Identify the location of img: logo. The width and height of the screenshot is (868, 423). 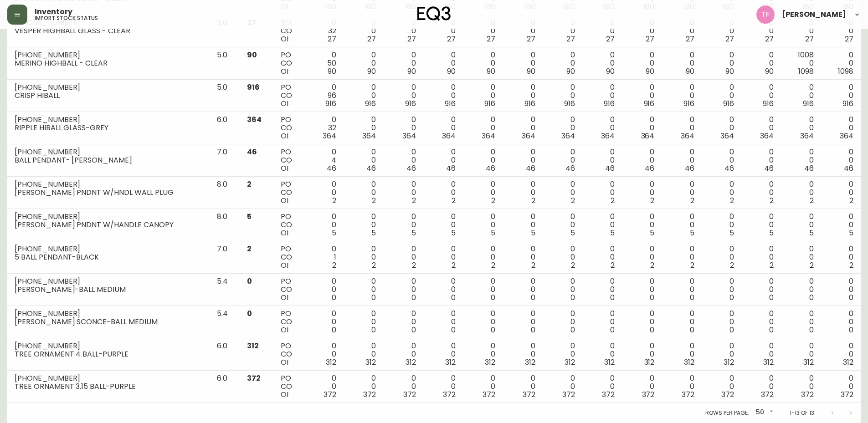
(434, 14).